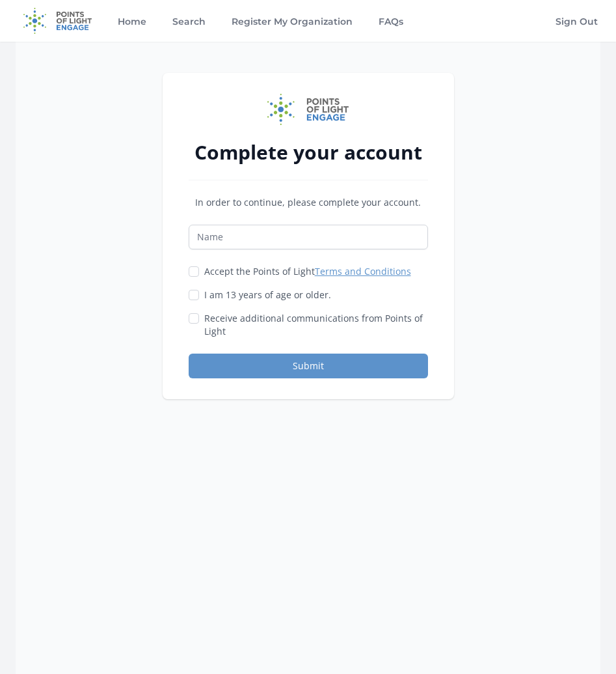 This screenshot has height=674, width=616. Describe the element at coordinates (309, 237) in the screenshot. I see `input: Name` at that location.